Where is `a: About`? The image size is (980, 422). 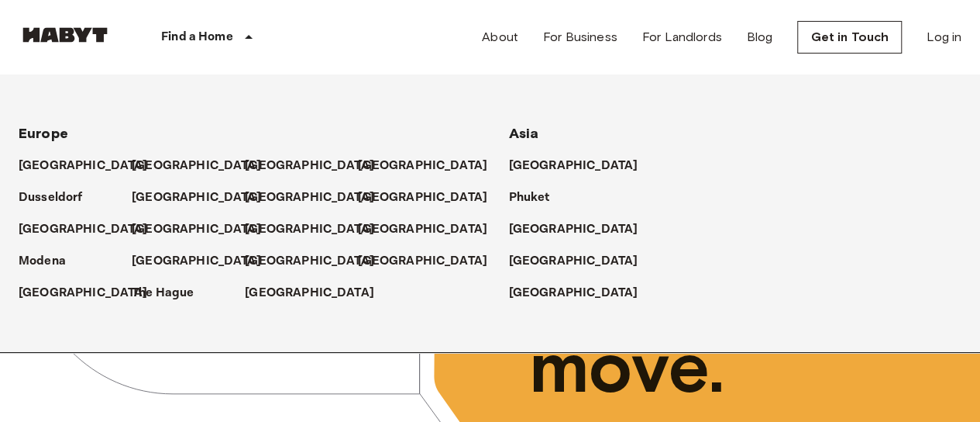
a: About is located at coordinates (499, 37).